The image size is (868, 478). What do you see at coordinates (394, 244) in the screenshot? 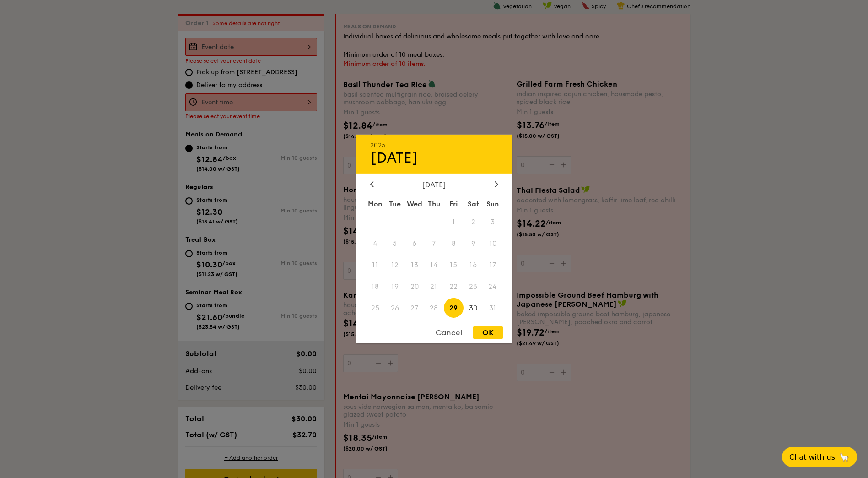
I see `span: 5` at bounding box center [394, 244].